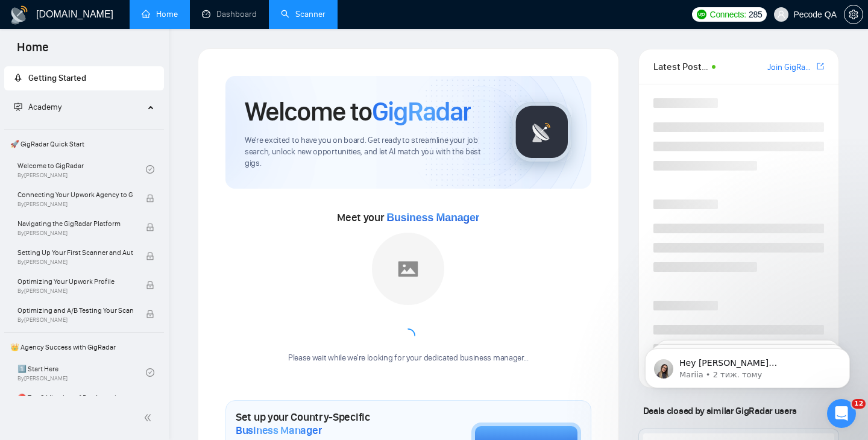  Describe the element at coordinates (728, 14) in the screenshot. I see `span: Connects:` at that location.